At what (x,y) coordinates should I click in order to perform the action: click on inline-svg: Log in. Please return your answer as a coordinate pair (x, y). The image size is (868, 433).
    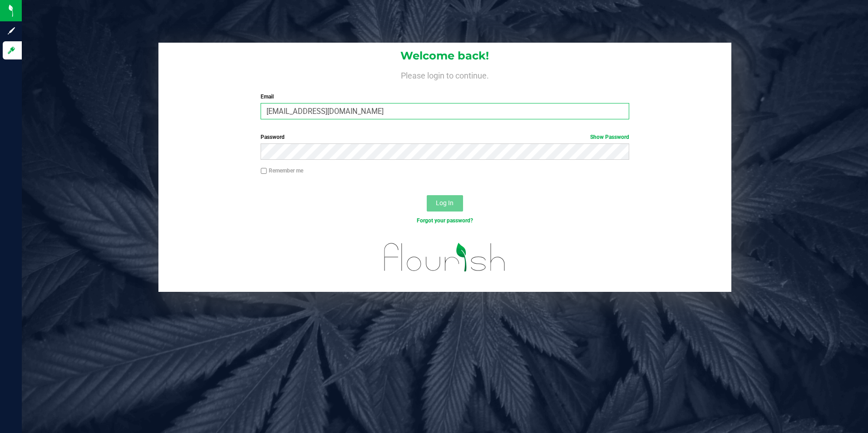
    Looking at the image, I should click on (11, 50).